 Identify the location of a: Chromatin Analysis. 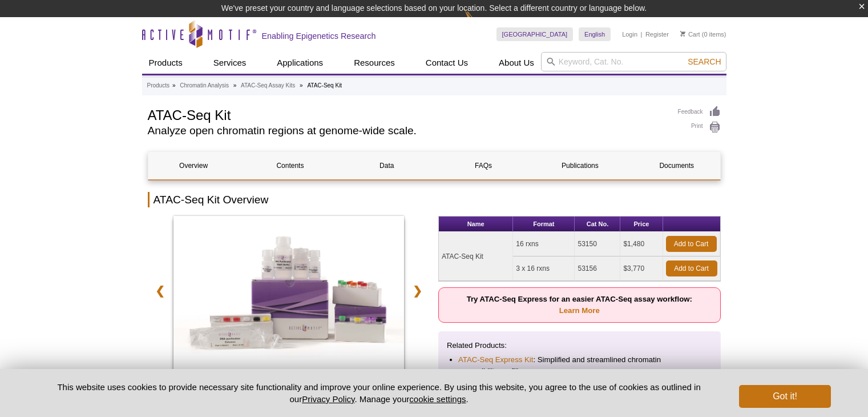
(204, 85).